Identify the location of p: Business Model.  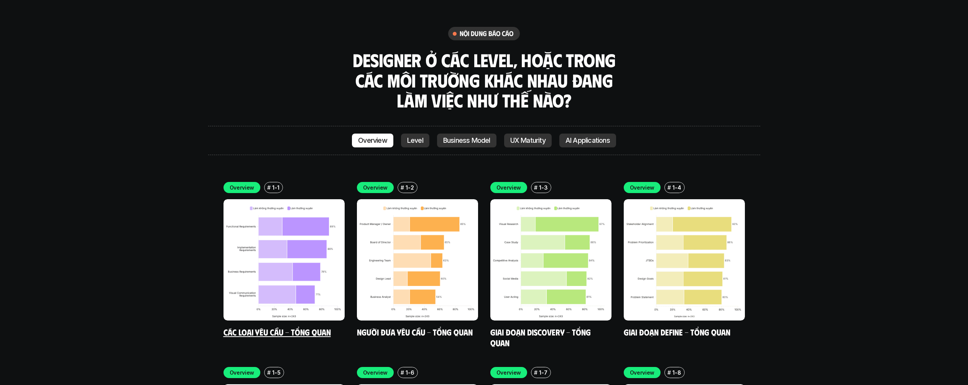
(467, 140).